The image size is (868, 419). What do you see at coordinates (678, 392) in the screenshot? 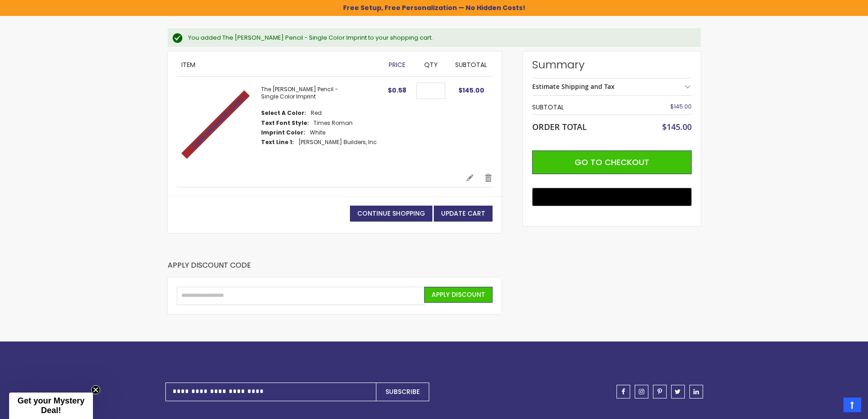
I see `a: twitter` at bounding box center [678, 392].